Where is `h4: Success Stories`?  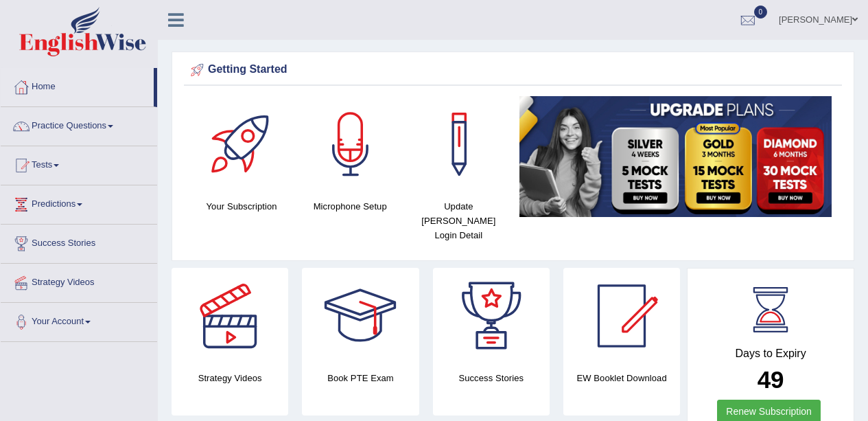
h4: Success Stories is located at coordinates (491, 378).